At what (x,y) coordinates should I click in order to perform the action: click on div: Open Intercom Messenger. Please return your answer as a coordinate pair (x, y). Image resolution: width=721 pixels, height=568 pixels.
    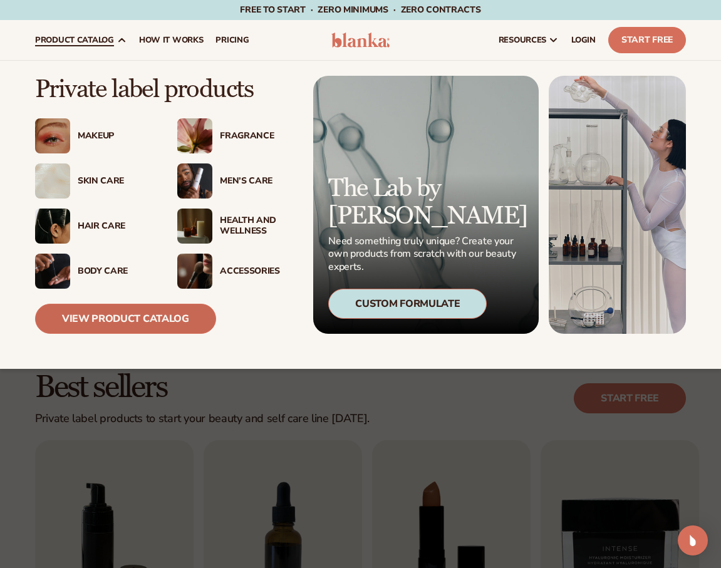
    Looking at the image, I should click on (693, 541).